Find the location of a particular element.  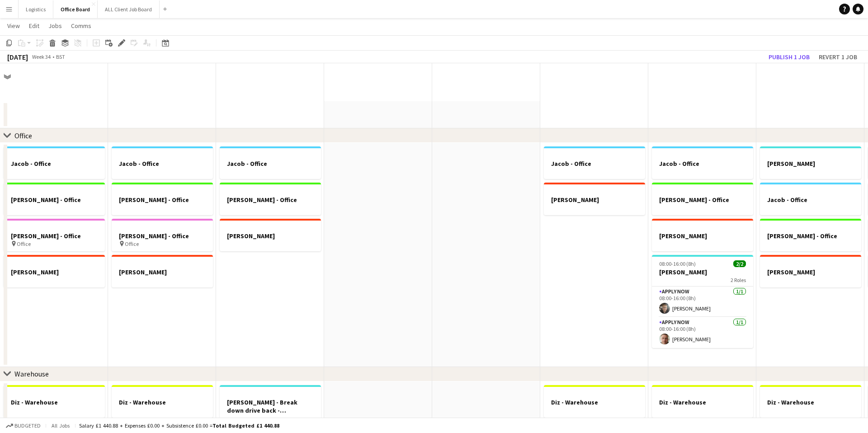

a: View is located at coordinates (13, 26).